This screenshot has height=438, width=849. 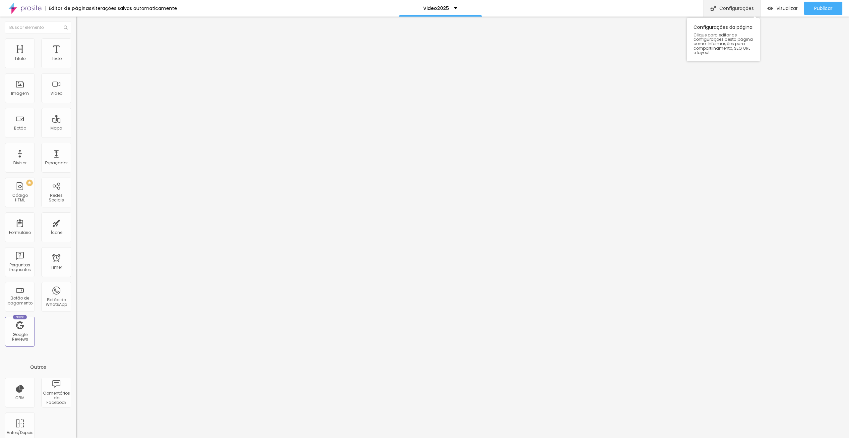 I want to click on span: Clique para editar as configurações desta página como: Informações para compartilhamento, SEO, UR..., so click(x=723, y=44).